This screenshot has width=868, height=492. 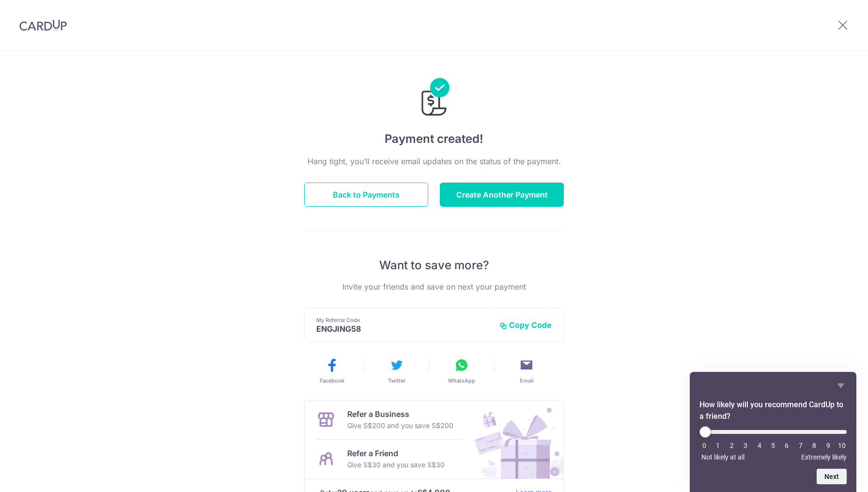 What do you see at coordinates (526, 381) in the screenshot?
I see `span: Email` at bounding box center [526, 381].